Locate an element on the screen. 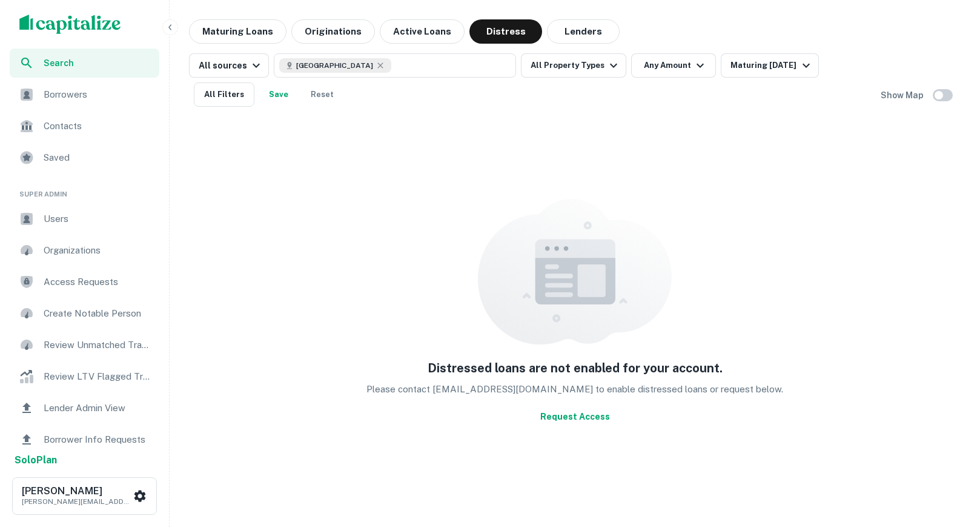 The width and height of the screenshot is (980, 527). a: Users is located at coordinates (84, 219).